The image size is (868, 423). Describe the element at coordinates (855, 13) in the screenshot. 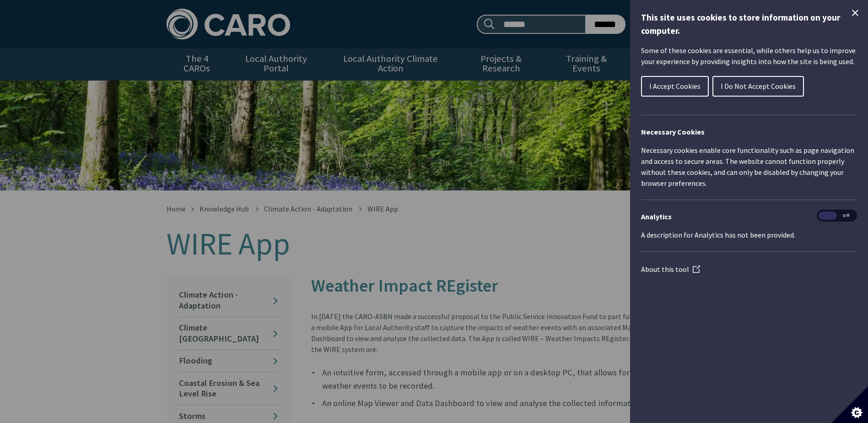

I see `button: Close Cookie Control` at that location.